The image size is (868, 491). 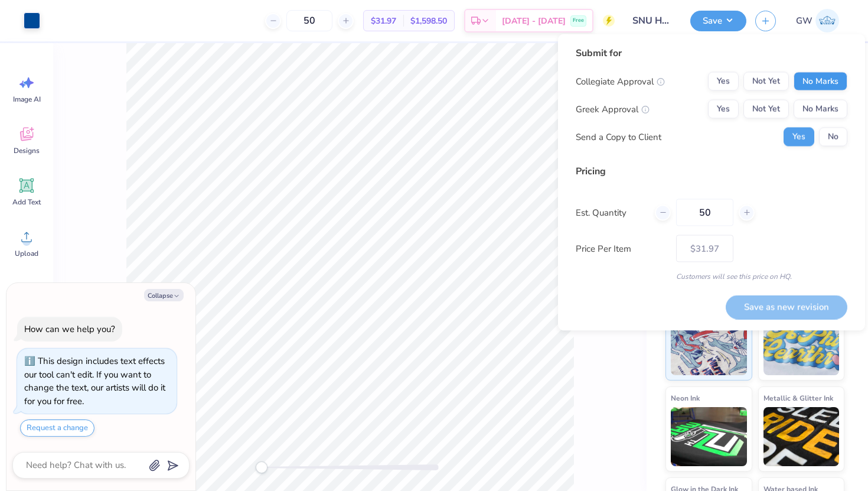 I want to click on img: Metallic & Glitter Ink, so click(x=802, y=437).